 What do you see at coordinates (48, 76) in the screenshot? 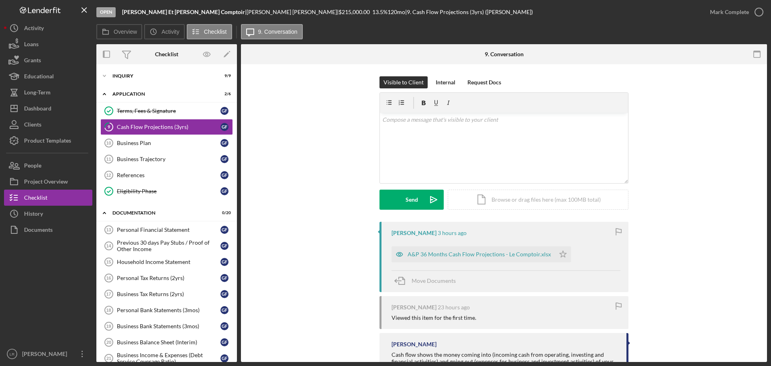
I see `a: Educational` at bounding box center [48, 76].